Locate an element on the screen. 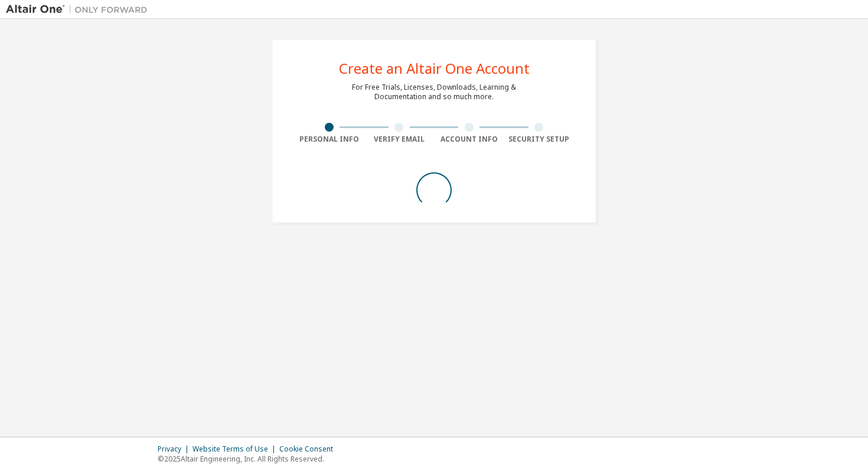  div: Cookie Consent is located at coordinates (310, 449).